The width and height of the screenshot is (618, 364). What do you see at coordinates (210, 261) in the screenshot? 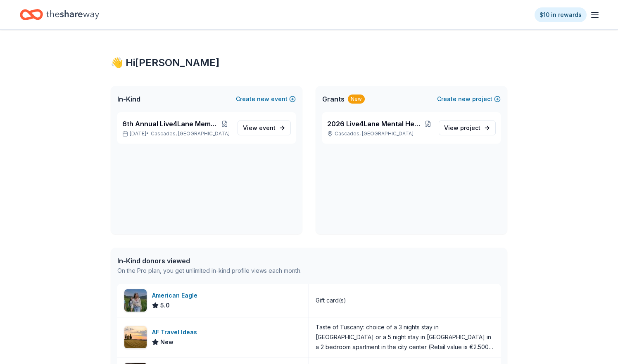
I see `div: In-Kind donors viewed` at bounding box center [210, 261].